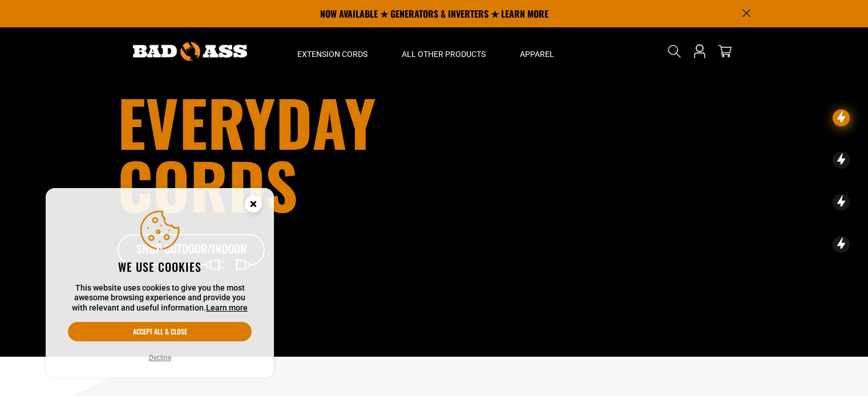  Describe the element at coordinates (537, 54) in the screenshot. I see `span: Apparel` at that location.